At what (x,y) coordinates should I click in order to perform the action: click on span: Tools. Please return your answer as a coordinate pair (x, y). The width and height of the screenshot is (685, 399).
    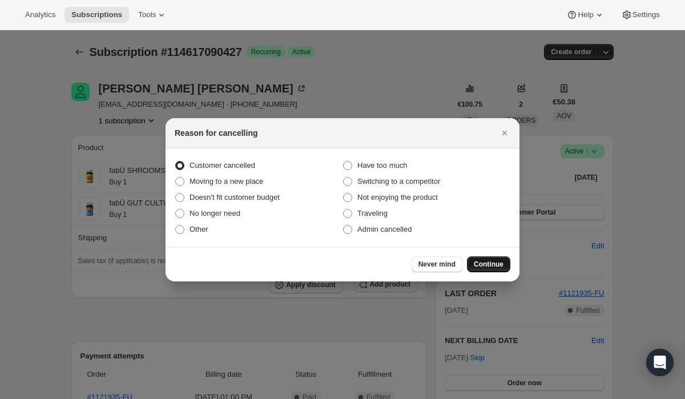
    Looking at the image, I should click on (147, 15).